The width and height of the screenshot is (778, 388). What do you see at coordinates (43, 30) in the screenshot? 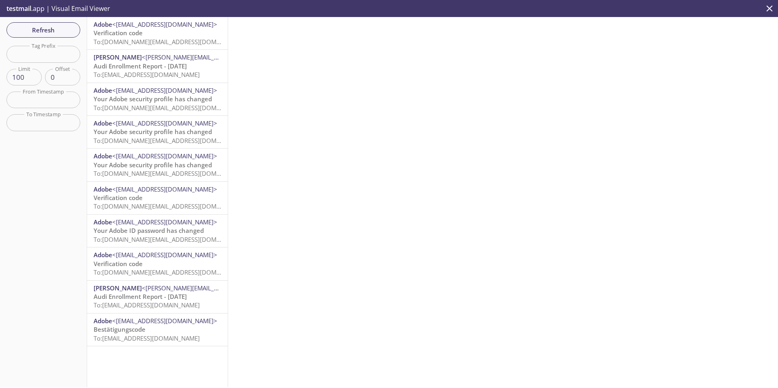
I see `span: Refresh` at bounding box center [43, 30].